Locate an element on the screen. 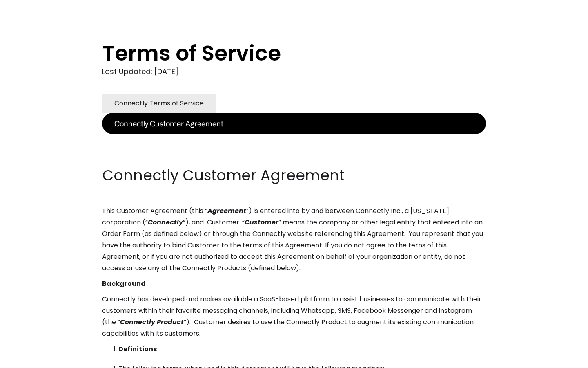  ul: Language list is located at coordinates (33, 359).